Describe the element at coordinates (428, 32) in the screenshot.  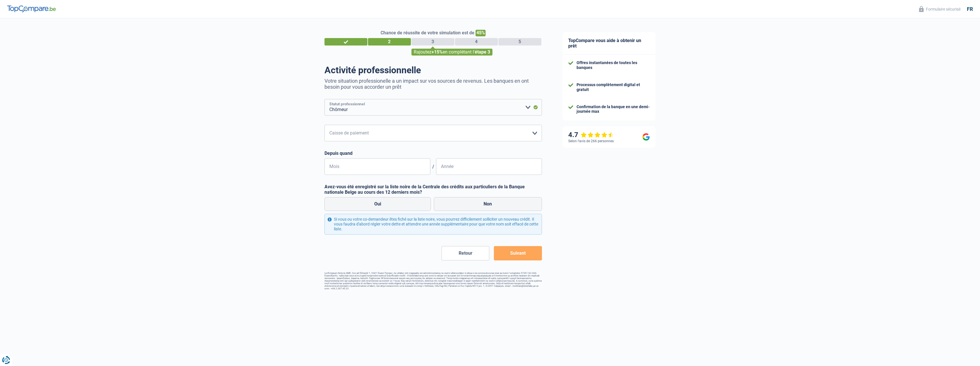
I see `span: Chance de réussite de votre simulation est de` at that location.